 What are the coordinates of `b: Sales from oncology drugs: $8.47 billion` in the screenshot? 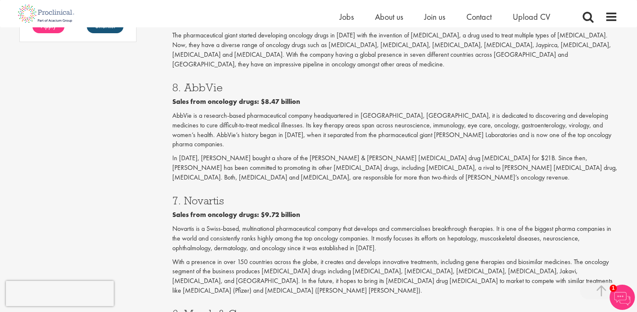 It's located at (236, 101).